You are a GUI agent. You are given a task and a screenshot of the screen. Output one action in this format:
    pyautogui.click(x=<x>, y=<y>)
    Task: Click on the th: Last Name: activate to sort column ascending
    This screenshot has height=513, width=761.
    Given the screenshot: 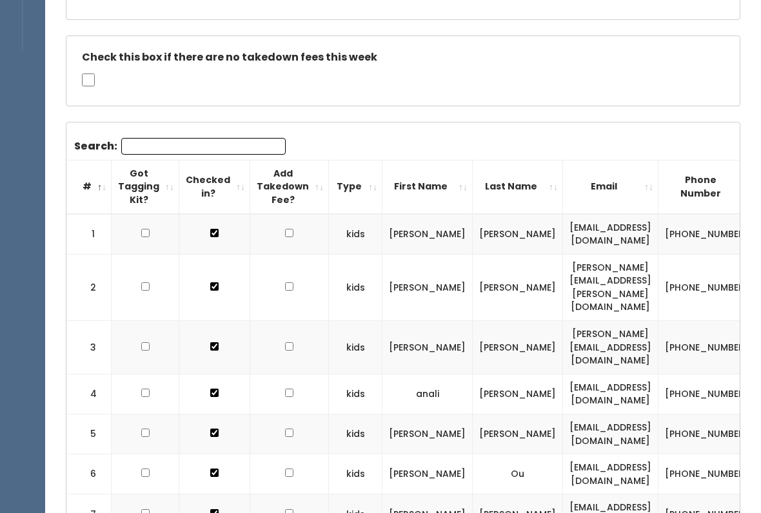 What is the action you would take?
    pyautogui.click(x=518, y=187)
    